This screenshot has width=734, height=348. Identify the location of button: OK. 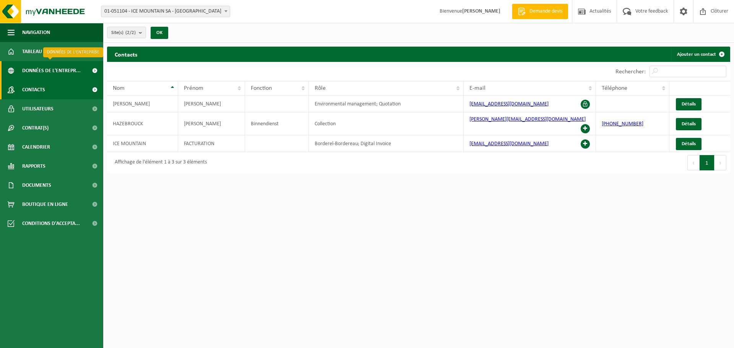
(159, 33).